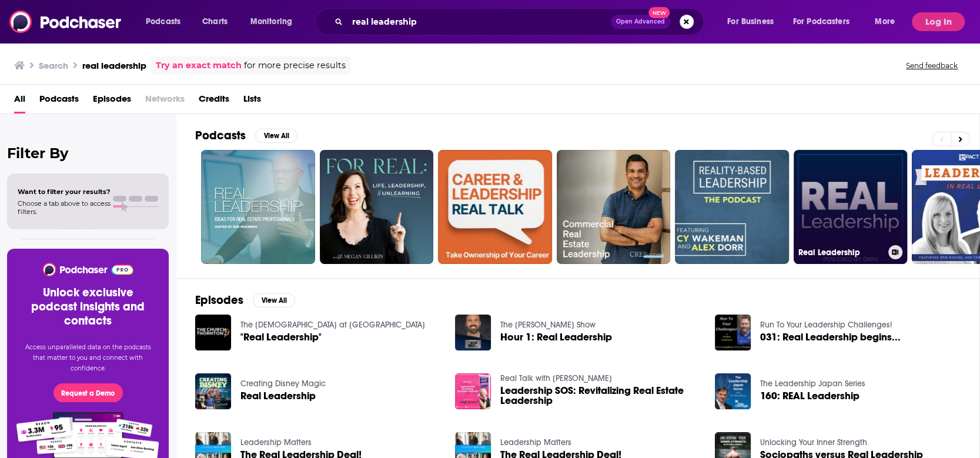 The image size is (980, 458). I want to click on a: The Jesse Kelly Show, so click(548, 324).